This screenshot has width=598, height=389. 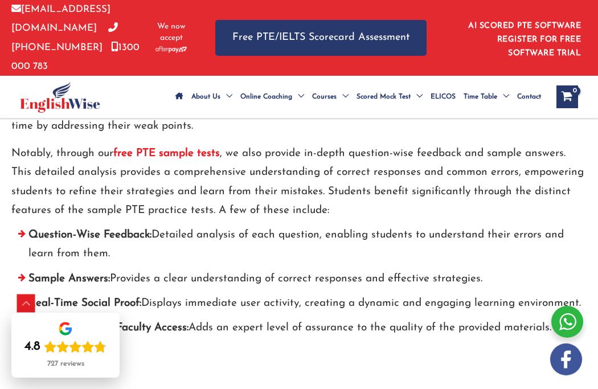 I want to click on span: Courses, so click(x=324, y=97).